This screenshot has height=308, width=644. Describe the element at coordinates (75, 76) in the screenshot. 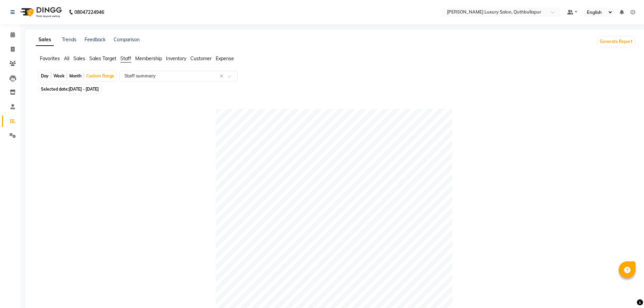

I see `div: Month` at that location.